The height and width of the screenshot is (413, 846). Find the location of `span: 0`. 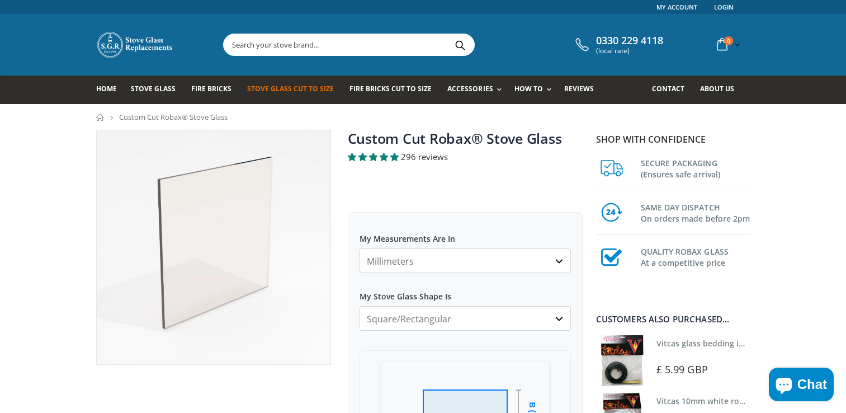

span: 0 is located at coordinates (729, 41).